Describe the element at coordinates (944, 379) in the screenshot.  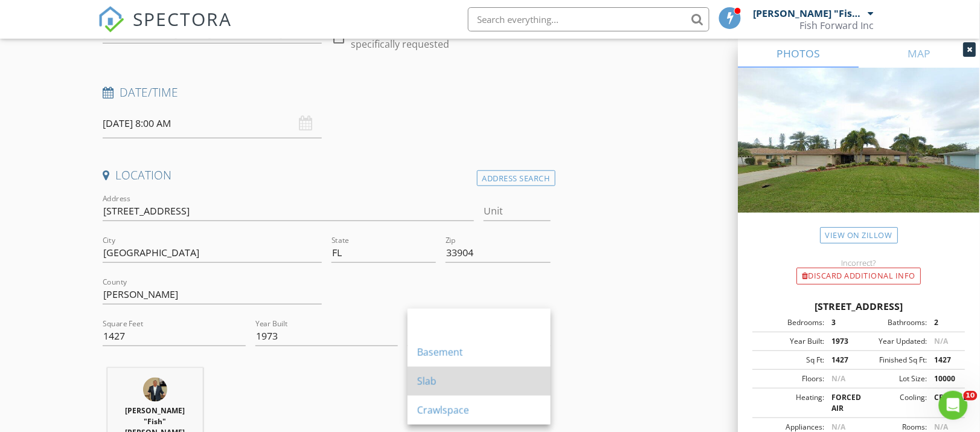
I see `div: 10000` at that location.